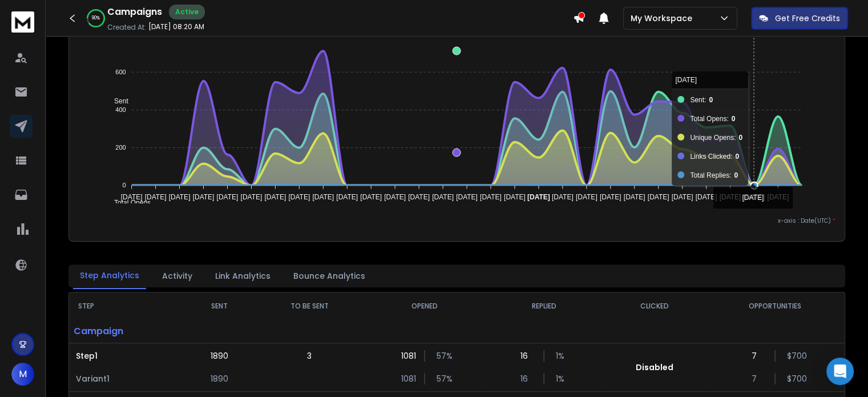  I want to click on p: My Workspace, so click(663, 18).